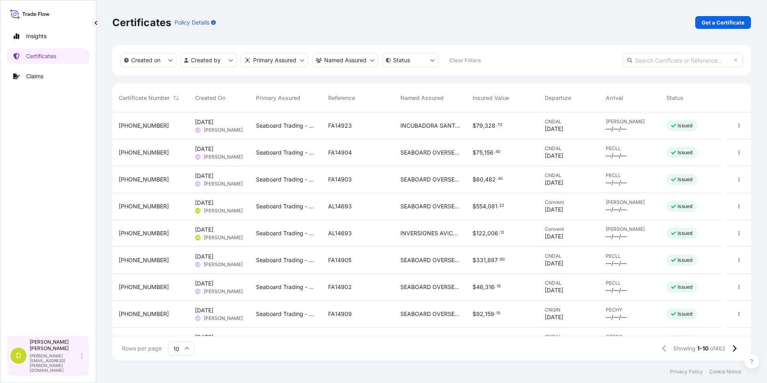  What do you see at coordinates (48, 36) in the screenshot?
I see `a: Insights` at bounding box center [48, 36].